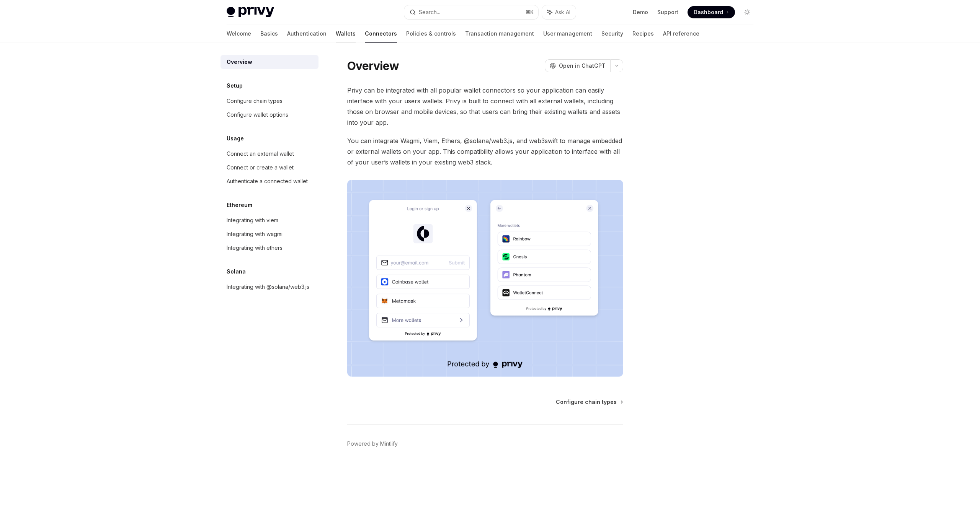 The height and width of the screenshot is (508, 980). Describe the element at coordinates (255, 235) in the screenshot. I see `div: Integrating with wagmi` at that location.